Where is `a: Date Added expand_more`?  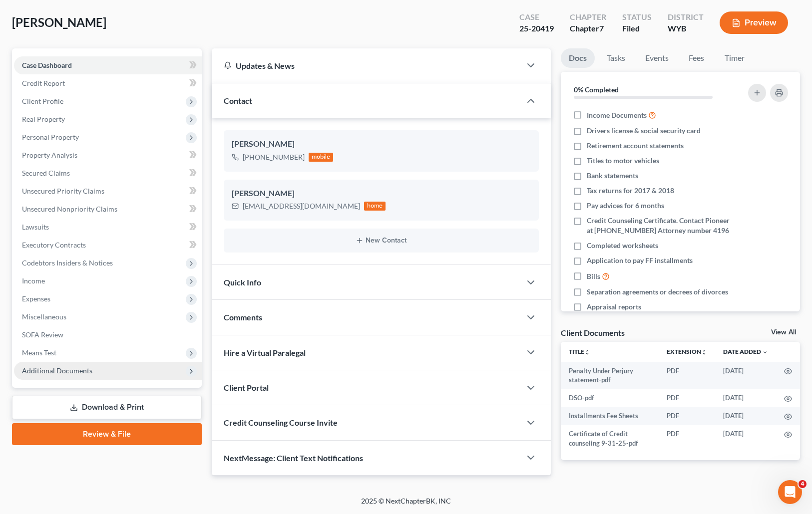
a: Date Added expand_more is located at coordinates (746, 351).